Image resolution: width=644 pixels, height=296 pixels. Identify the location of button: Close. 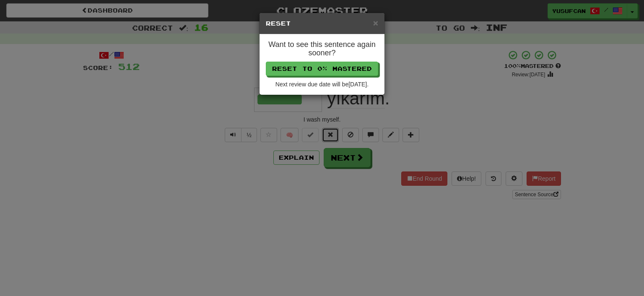
(376, 23).